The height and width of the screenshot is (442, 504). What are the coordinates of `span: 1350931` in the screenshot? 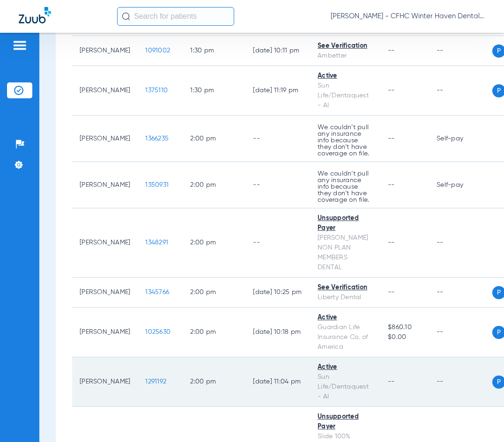 It's located at (157, 185).